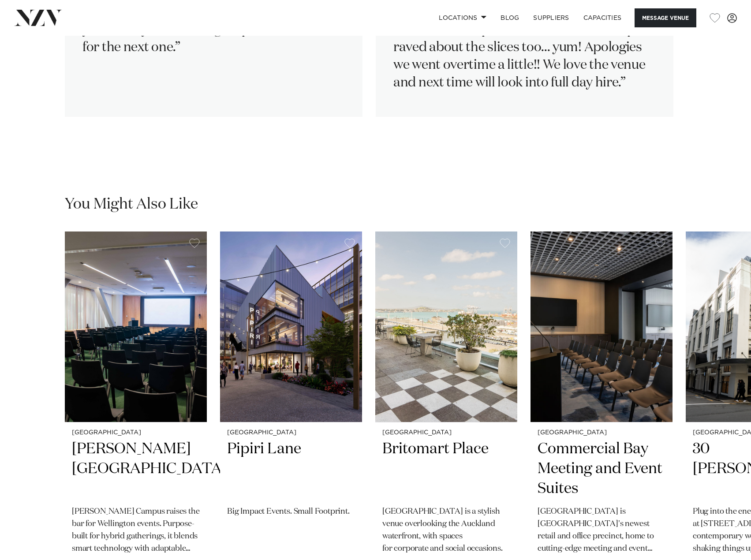 This screenshot has height=560, width=751. Describe the element at coordinates (602, 18) in the screenshot. I see `a: Capacities` at that location.